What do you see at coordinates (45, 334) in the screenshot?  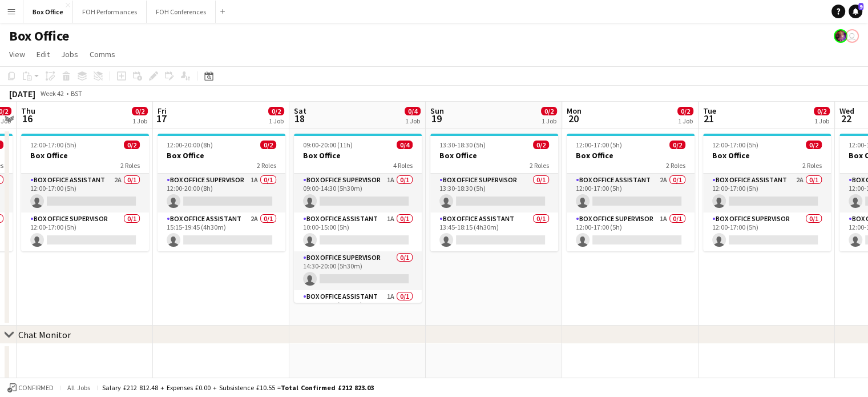 I see `div: Chat Monitor` at bounding box center [45, 334].